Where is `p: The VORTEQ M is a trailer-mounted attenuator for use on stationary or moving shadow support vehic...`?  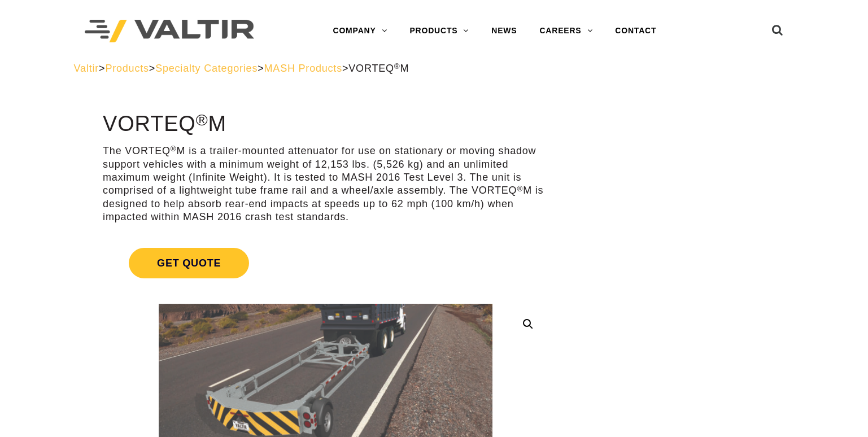
p: The VORTEQ M is a trailer-mounted attenuator for use on stationary or moving shadow support vehic... is located at coordinates (325, 184).